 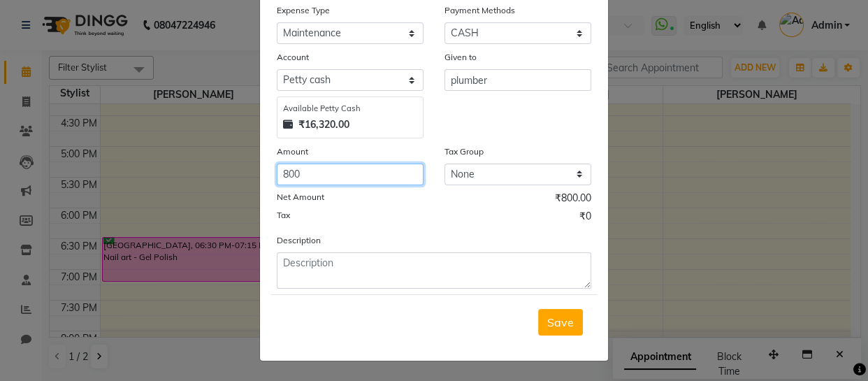 I want to click on label: Tax Group, so click(x=464, y=151).